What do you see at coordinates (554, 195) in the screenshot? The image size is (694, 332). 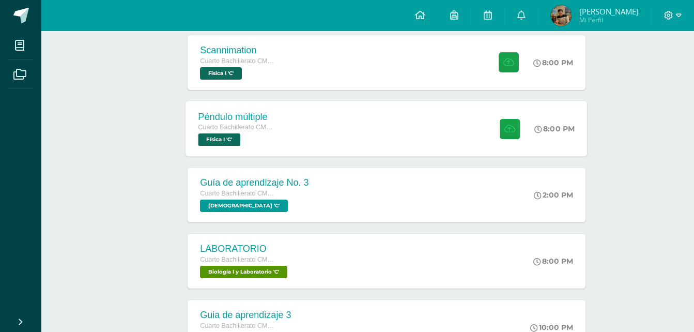 I see `div: 2:00 PM` at bounding box center [554, 195].